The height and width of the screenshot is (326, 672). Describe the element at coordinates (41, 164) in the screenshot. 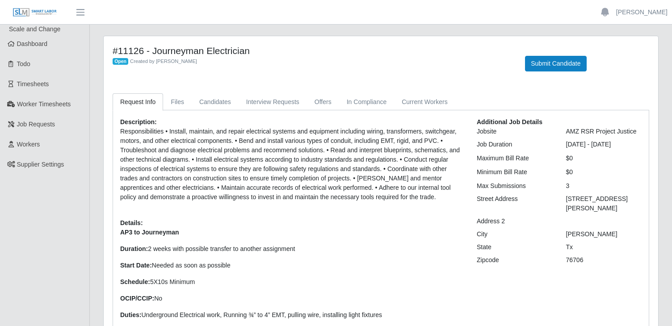

I see `span: Supplier Settings` at that location.